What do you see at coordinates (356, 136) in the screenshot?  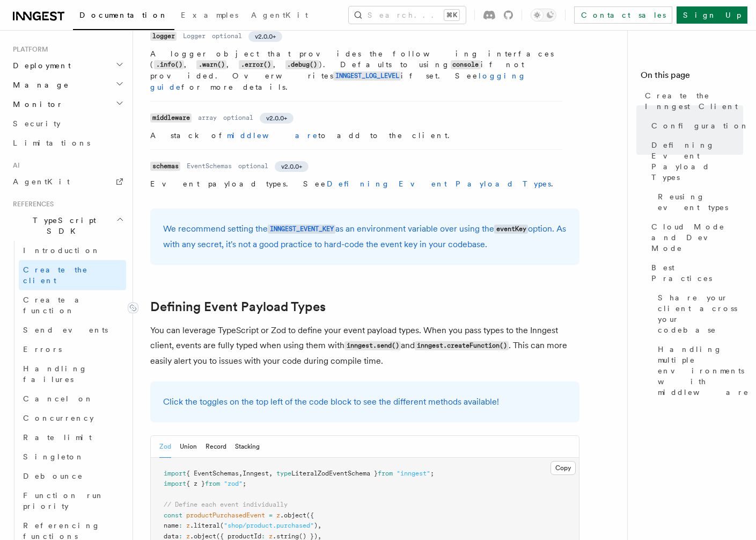 I see `p: A stack of to add to the client.` at bounding box center [356, 136].